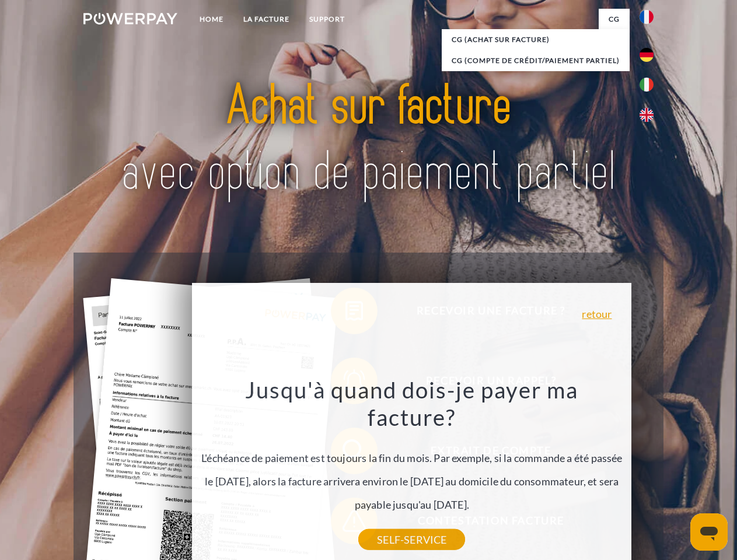  What do you see at coordinates (266, 19) in the screenshot?
I see `a: LA FACTURE` at bounding box center [266, 19].